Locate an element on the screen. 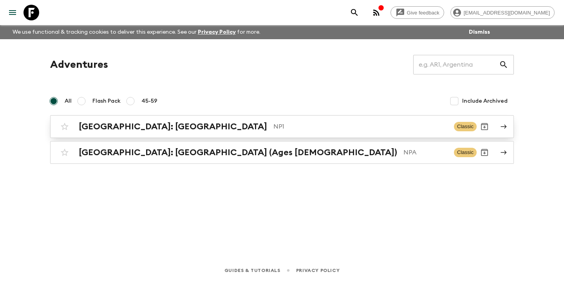 The image size is (564, 281). p: NP1 is located at coordinates (360, 127).